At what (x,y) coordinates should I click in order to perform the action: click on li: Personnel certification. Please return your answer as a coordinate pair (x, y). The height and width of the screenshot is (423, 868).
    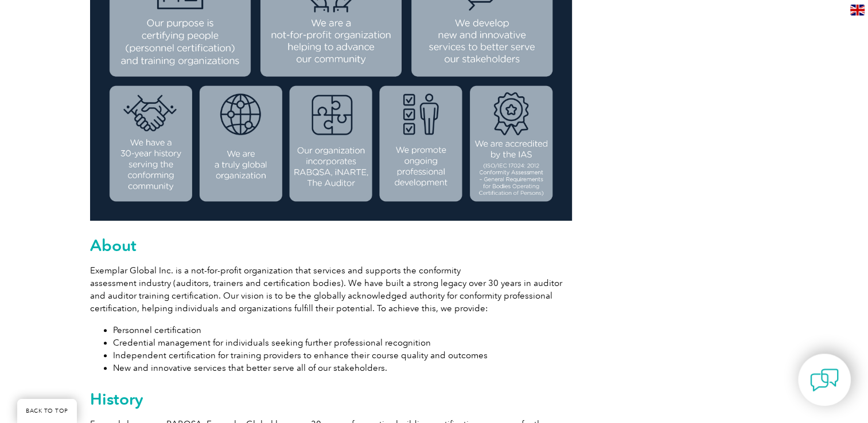
    Looking at the image, I should click on (342, 330).